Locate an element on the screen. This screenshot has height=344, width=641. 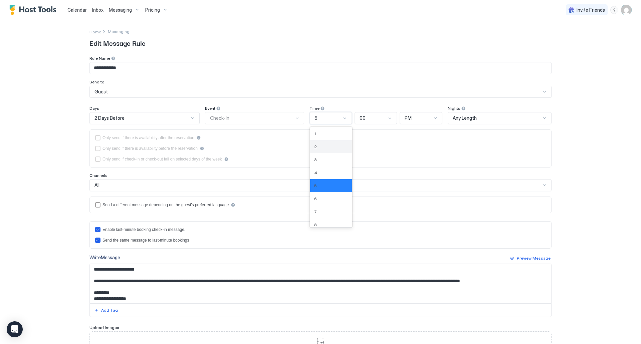
div: Only send if there is availability after the reservation is located at coordinates (148, 138).